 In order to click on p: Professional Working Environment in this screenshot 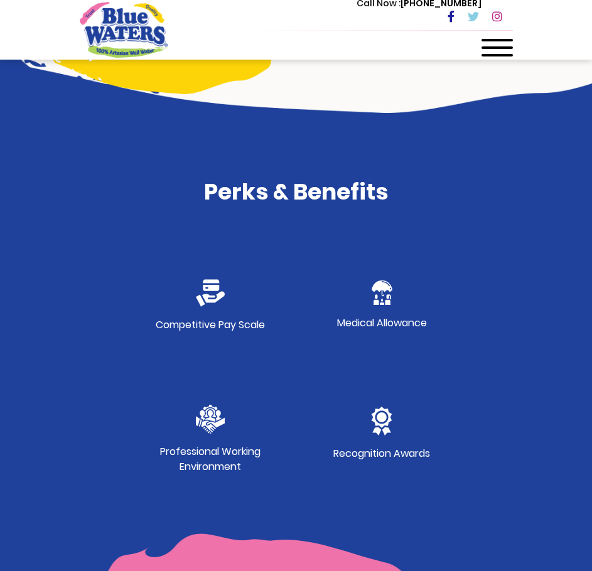, I will do `click(210, 460)`.